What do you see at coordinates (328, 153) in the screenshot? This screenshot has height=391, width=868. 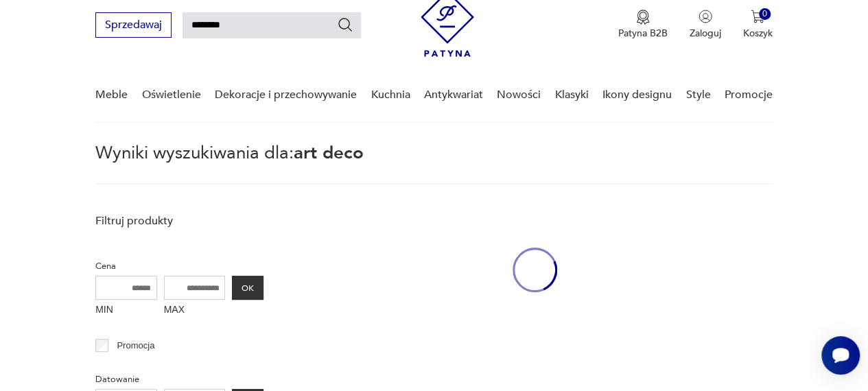 I see `span: art deco` at bounding box center [328, 153].